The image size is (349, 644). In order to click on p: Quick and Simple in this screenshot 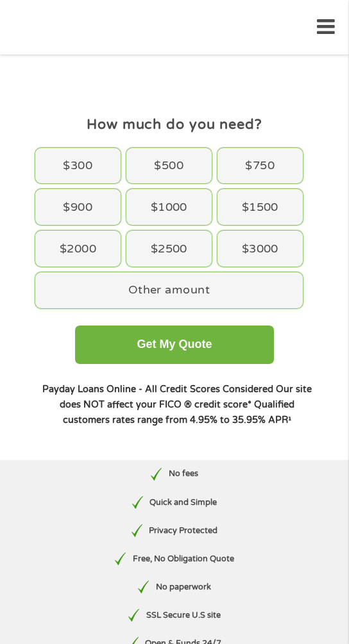, I will do `click(183, 502)`.